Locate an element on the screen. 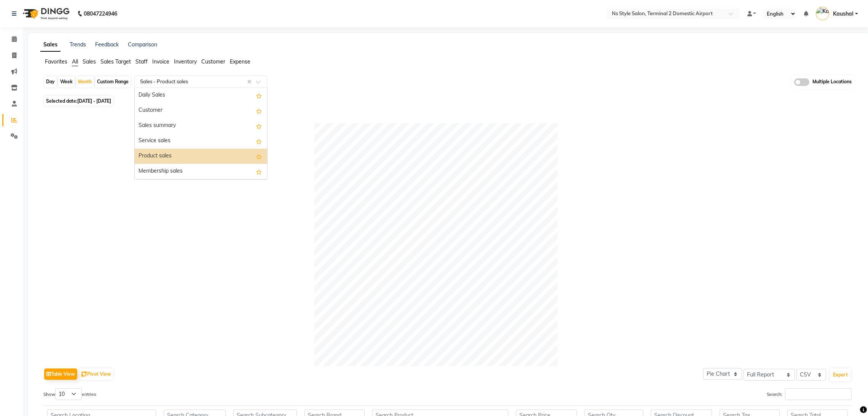 Image resolution: width=868 pixels, height=416 pixels. img: pivot.png is located at coordinates (84, 375).